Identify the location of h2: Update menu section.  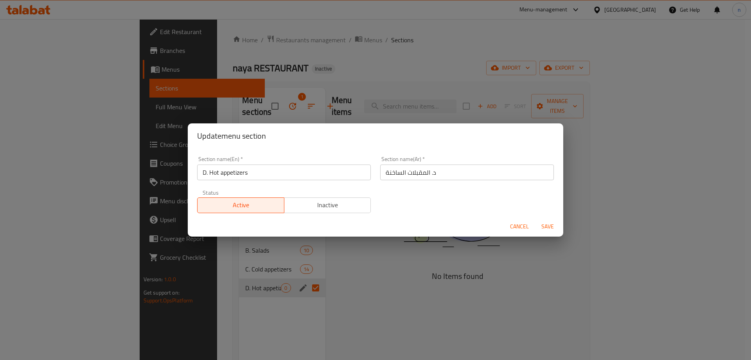
(376, 136).